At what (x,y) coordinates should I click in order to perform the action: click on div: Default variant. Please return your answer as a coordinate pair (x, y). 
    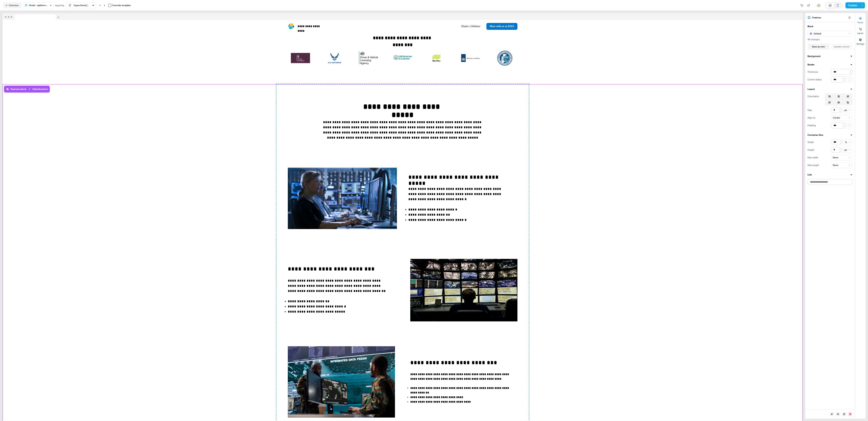
    Looking at the image, I should click on (40, 89).